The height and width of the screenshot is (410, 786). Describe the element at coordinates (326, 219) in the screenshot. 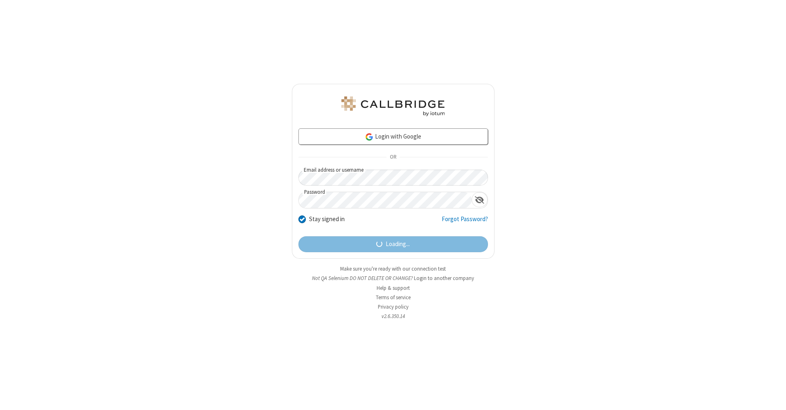

I see `label: Stay signed in` at that location.